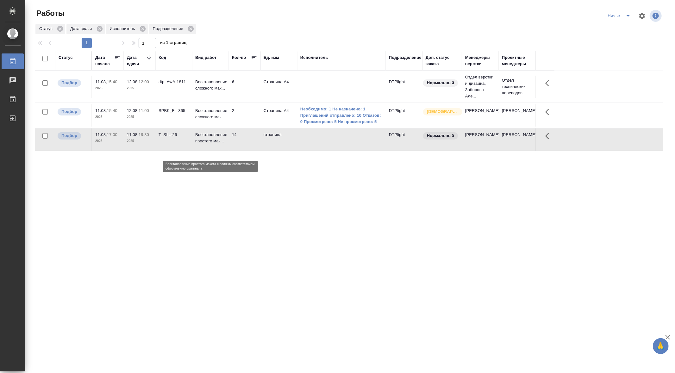 The width and height of the screenshot is (675, 373). Describe the element at coordinates (656, 16) in the screenshot. I see `span: Посмотреть информацию` at that location.